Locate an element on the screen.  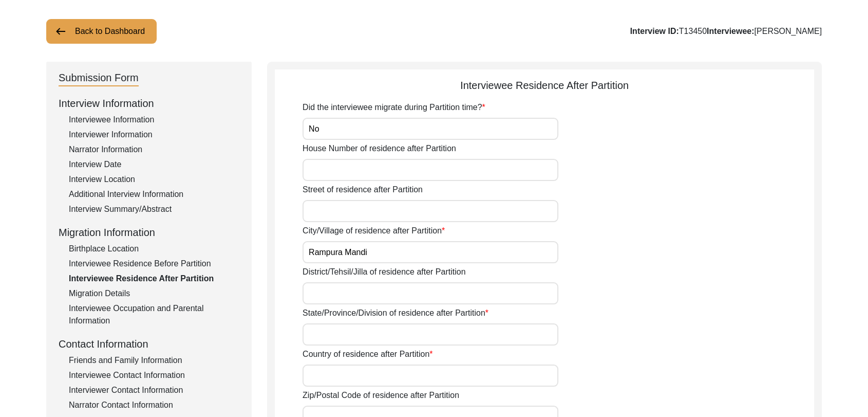
b: Interview ID: is located at coordinates (654, 31).